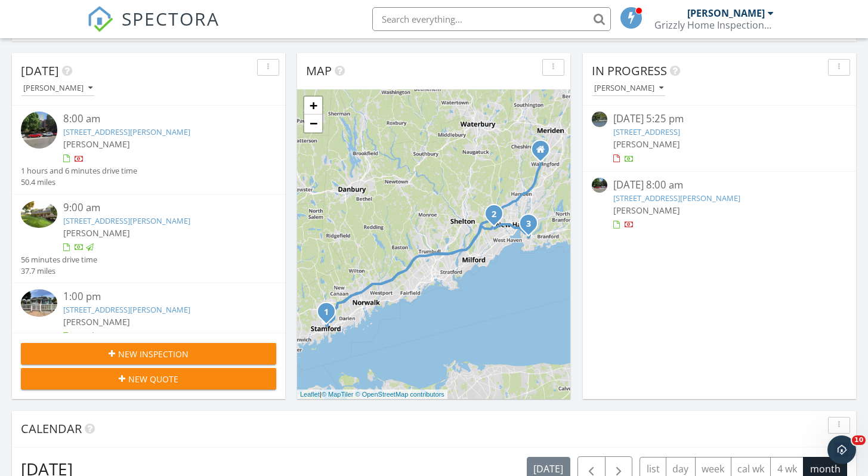 The image size is (868, 476). I want to click on a: SPECTORA, so click(153, 29).